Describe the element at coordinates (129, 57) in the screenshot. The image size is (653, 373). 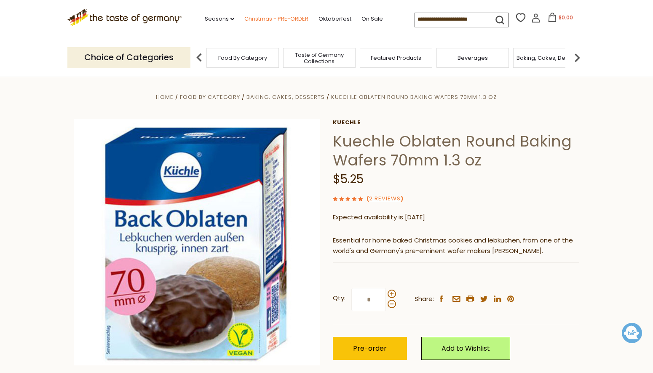
I see `p: Choice of Categories` at that location.